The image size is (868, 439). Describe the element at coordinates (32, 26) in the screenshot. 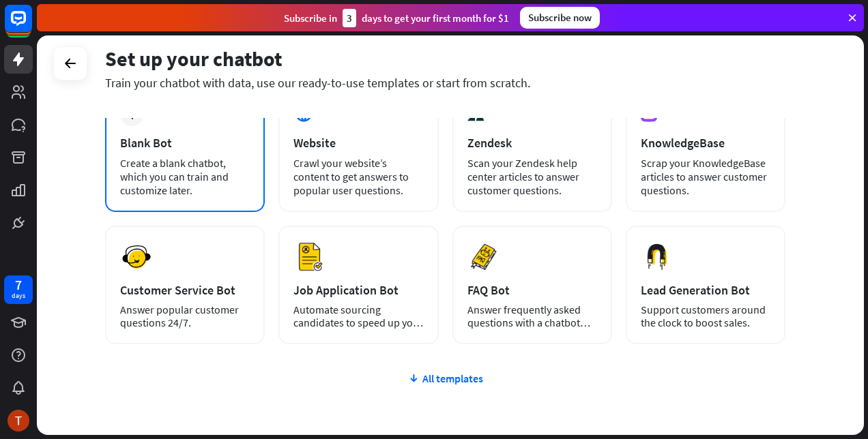

I see `button: Open LiveChat chat widget` at that location.